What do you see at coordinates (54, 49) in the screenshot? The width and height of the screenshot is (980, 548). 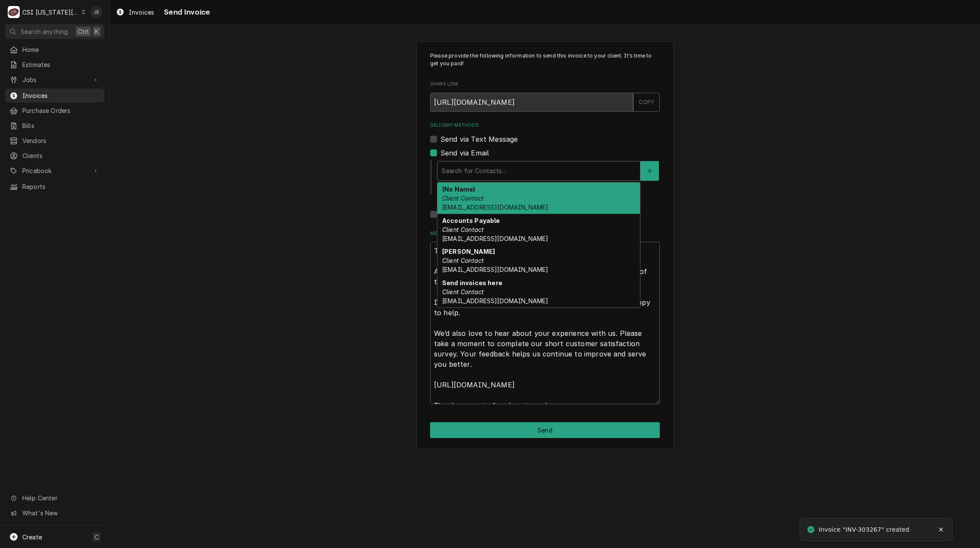 I see `a: Home` at bounding box center [54, 49].